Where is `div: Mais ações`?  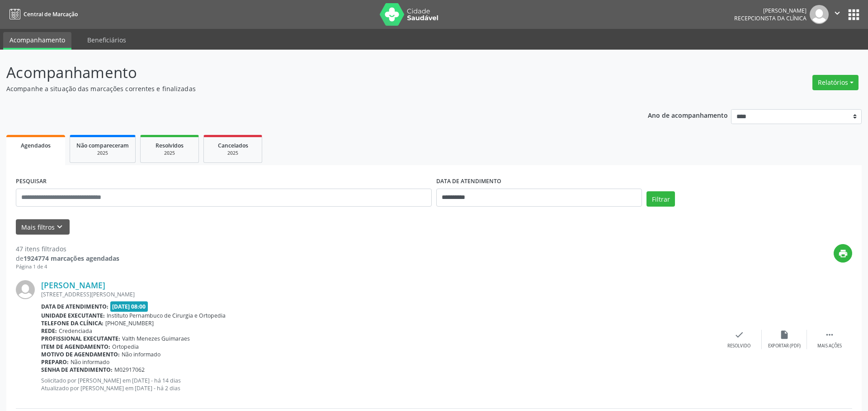
div: Mais ações is located at coordinates (830, 346).